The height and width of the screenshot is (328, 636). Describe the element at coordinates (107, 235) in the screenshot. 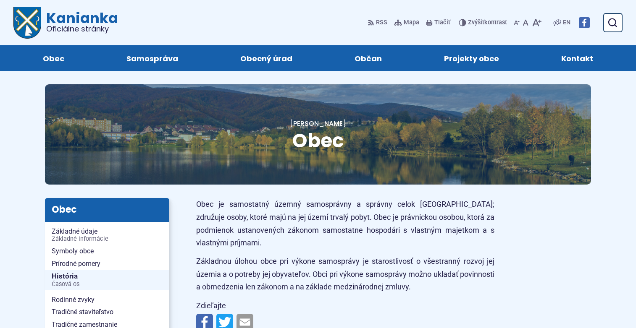

I see `a: Základné údajeZákladné informácie` at that location.